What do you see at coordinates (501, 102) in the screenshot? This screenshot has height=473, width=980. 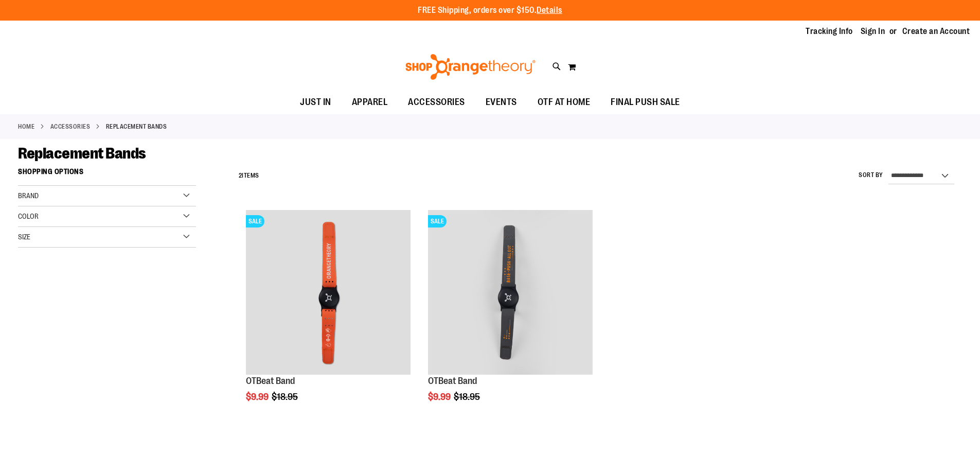 I see `a: EVENTS` at bounding box center [501, 102].